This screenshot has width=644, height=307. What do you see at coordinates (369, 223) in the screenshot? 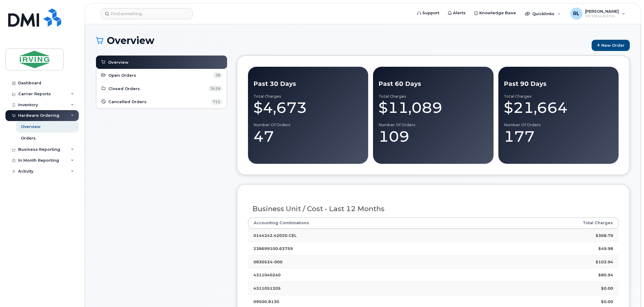
I see `th: Accounting Combinations` at bounding box center [369, 223].